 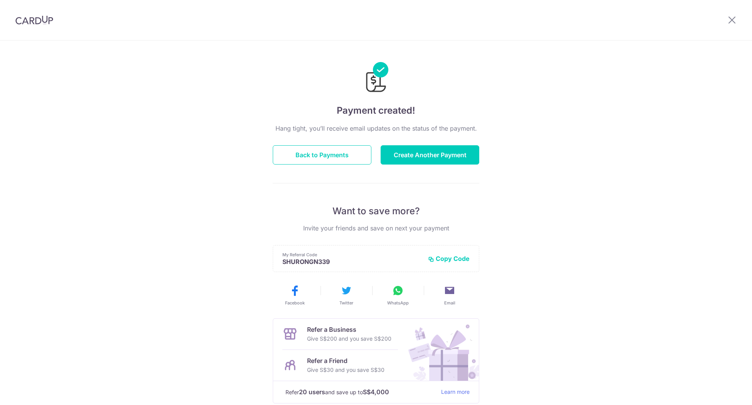 What do you see at coordinates (295, 303) in the screenshot?
I see `span: Facebook` at bounding box center [295, 303].